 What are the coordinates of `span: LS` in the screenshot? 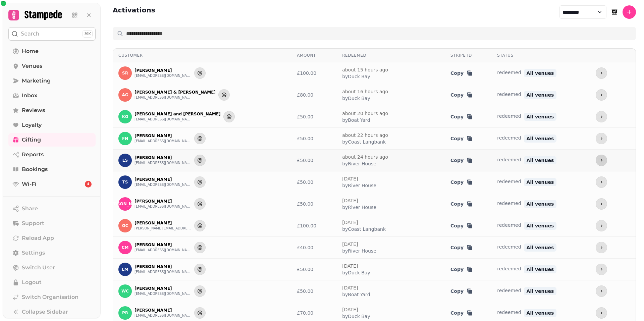 It's located at (125, 160).